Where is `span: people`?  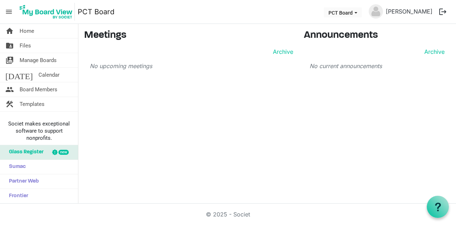
span: people is located at coordinates (10, 89).